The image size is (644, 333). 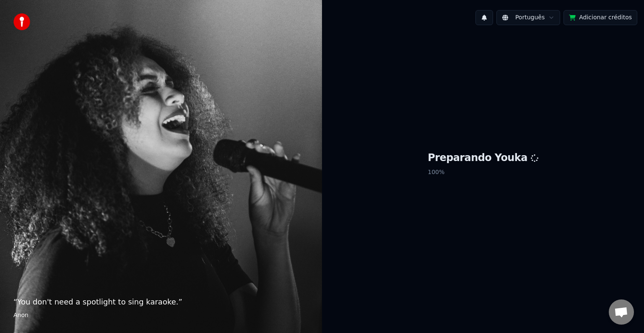 What do you see at coordinates (621, 312) in the screenshot?
I see `div: Bate-papo aberto` at bounding box center [621, 312].